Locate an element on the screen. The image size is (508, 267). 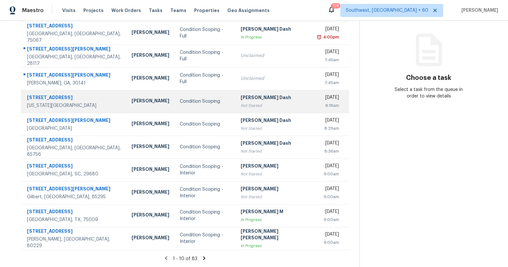
div: 8:29am is located at coordinates (328, 128).